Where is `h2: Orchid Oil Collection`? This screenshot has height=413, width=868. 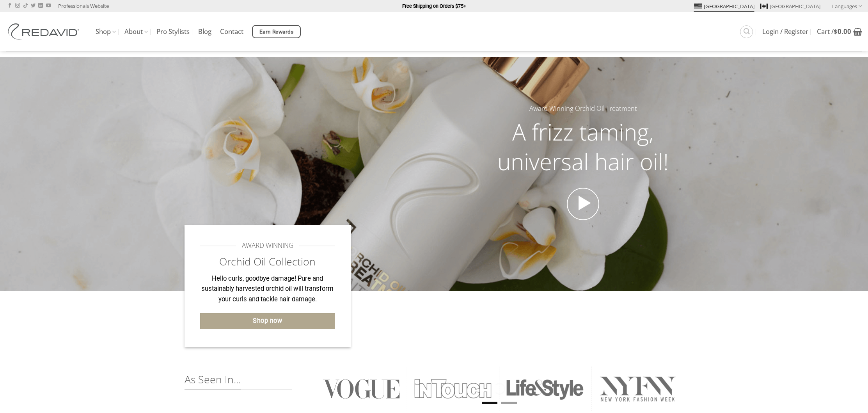
h2: Orchid Oil Collection is located at coordinates (268, 261).